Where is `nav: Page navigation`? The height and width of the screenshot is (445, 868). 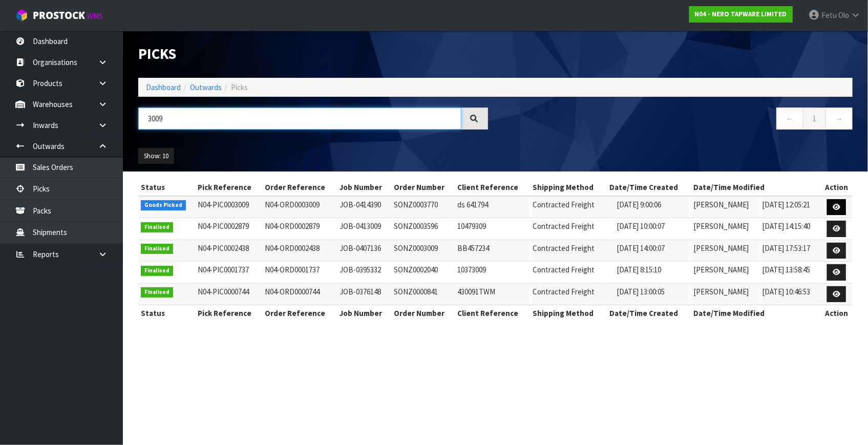 nav: Page navigation is located at coordinates (678, 120).